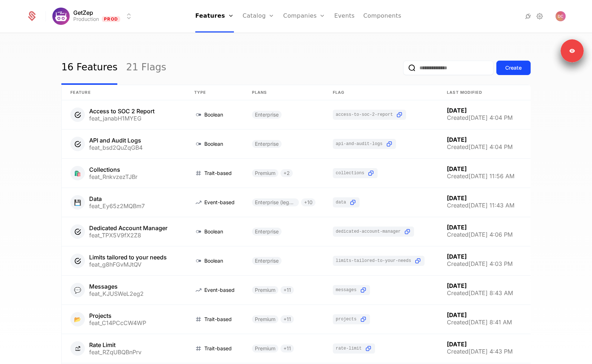 This screenshot has width=592, height=364. What do you see at coordinates (123, 93) in the screenshot?
I see `th: Feature` at bounding box center [123, 93].